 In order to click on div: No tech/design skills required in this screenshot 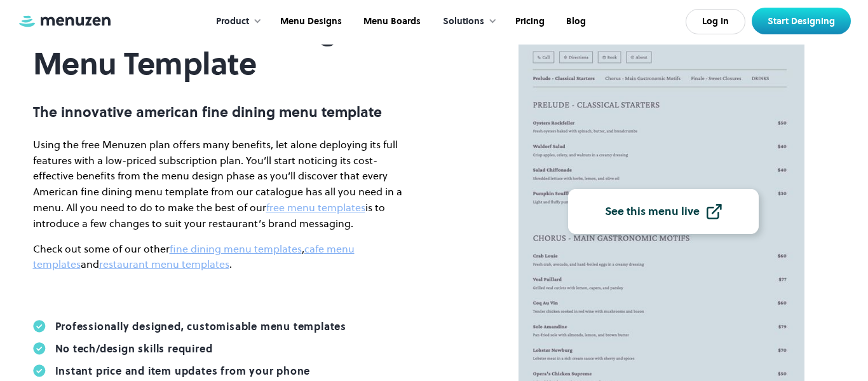, I will do `click(134, 349)`.